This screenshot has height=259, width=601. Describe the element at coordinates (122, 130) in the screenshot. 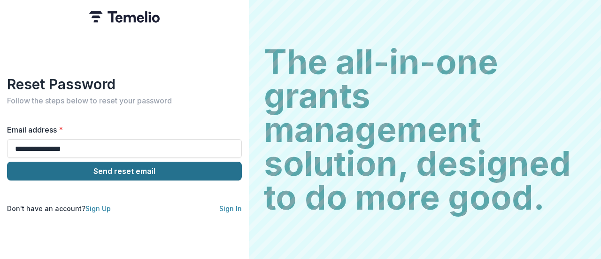

I see `label: Email address` at that location.